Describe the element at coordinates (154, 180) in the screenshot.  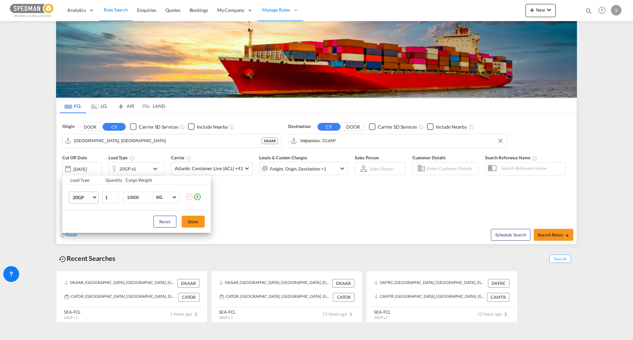
I see `div: Cargo Weight` at that location.